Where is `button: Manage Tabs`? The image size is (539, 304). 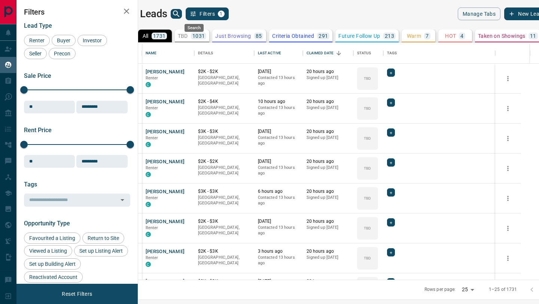 button: Manage Tabs is located at coordinates (480, 14).